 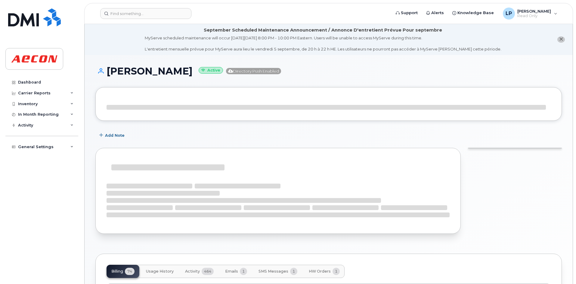 I want to click on span: 464, so click(x=208, y=272).